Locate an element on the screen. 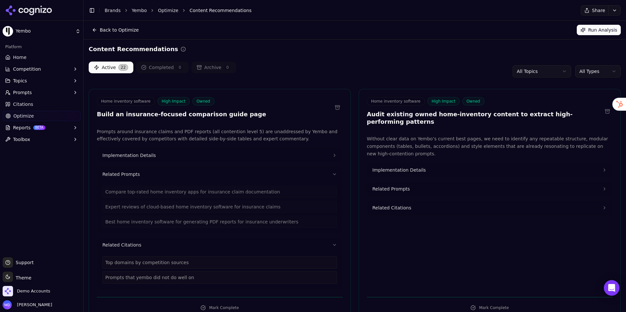  div: Compare top-rated home inventory apps for insurance claim documentation is located at coordinates (220, 192).